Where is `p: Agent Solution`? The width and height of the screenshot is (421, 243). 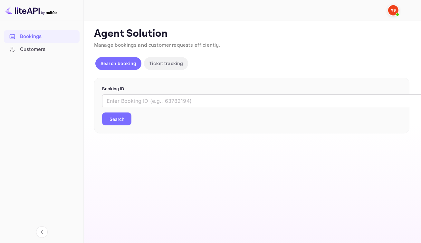
p: Agent Solution is located at coordinates (252, 34).